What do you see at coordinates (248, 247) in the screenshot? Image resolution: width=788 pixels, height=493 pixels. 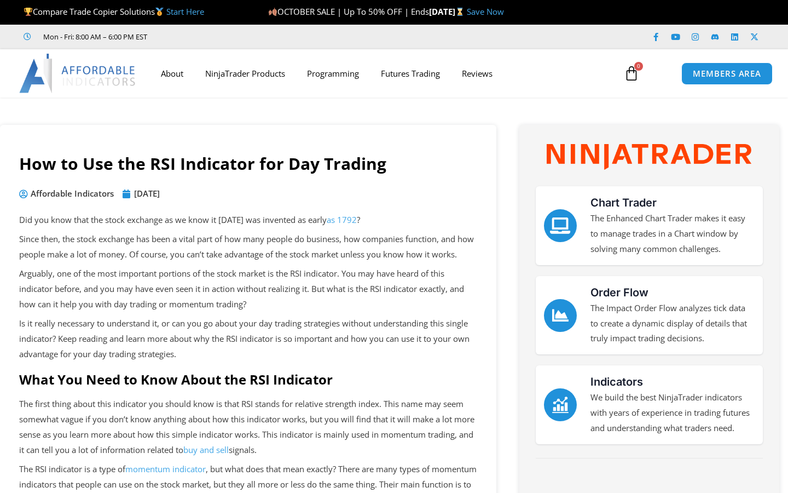 I see `p: Since then, the stock exchange has been a vital part of how many people do business, how companie...` at bounding box center [248, 247].